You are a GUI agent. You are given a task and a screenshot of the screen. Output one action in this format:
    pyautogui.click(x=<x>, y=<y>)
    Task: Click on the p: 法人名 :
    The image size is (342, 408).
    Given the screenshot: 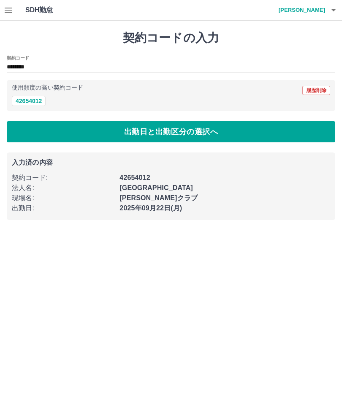 What is the action you would take?
    pyautogui.click(x=63, y=188)
    